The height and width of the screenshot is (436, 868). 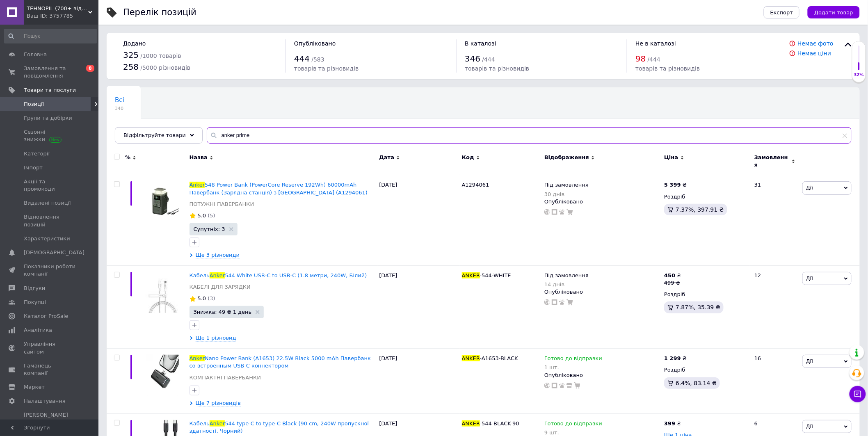 I want to click on span: Категорії, so click(x=36, y=153).